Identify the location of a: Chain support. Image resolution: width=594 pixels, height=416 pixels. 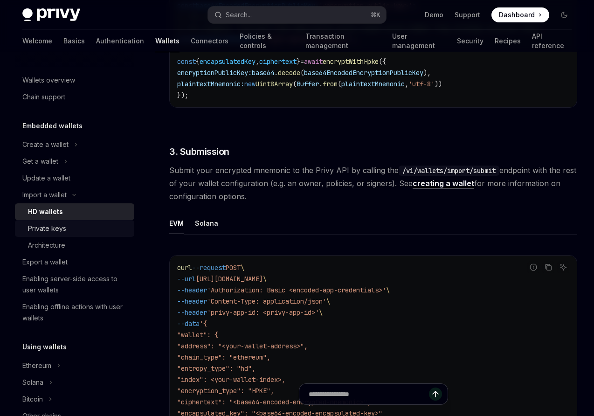
(75, 97).